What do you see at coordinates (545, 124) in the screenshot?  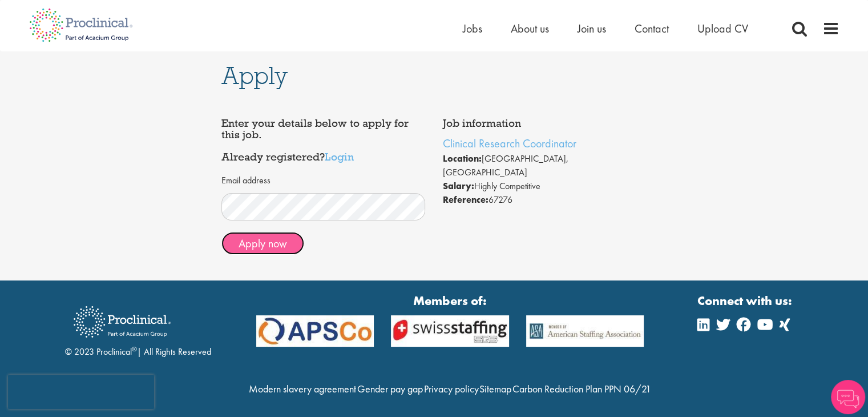 I see `h4: Job information` at bounding box center [545, 124].